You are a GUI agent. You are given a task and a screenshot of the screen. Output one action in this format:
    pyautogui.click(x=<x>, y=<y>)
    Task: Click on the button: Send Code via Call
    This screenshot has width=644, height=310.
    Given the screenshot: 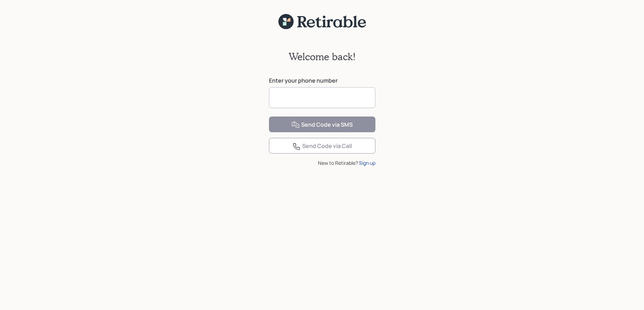 What is the action you would take?
    pyautogui.click(x=322, y=145)
    